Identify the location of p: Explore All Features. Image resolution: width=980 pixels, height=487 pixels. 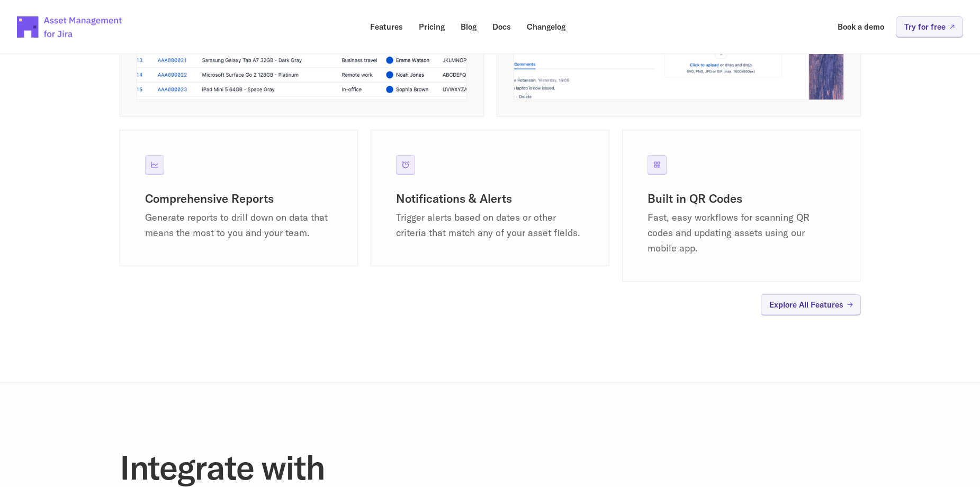
(806, 305).